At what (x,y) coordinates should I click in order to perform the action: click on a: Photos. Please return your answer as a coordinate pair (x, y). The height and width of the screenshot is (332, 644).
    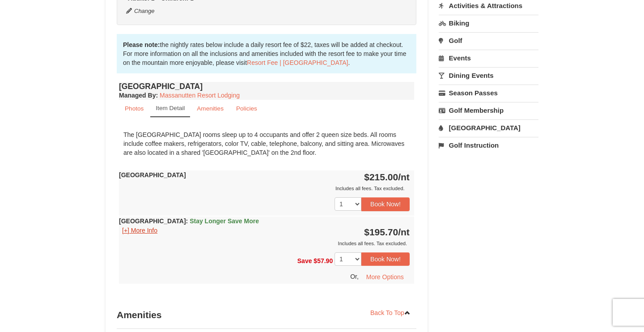
    Looking at the image, I should click on (134, 108).